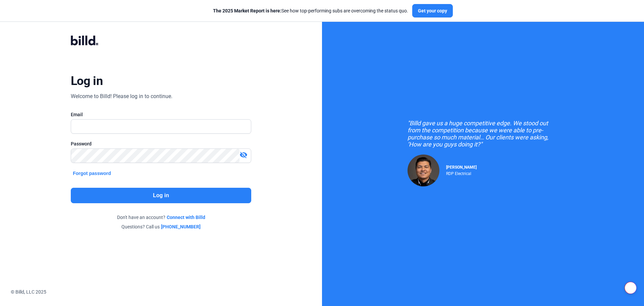  Describe the element at coordinates (161, 114) in the screenshot. I see `div: Email` at that location.